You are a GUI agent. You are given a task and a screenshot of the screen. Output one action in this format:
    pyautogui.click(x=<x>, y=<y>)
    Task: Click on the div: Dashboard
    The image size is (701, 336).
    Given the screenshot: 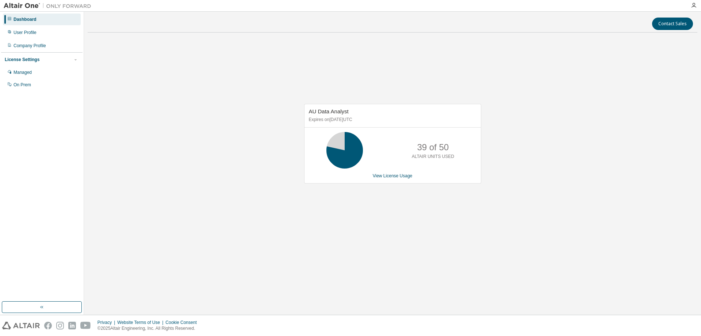 What is the action you would take?
    pyautogui.click(x=25, y=19)
    